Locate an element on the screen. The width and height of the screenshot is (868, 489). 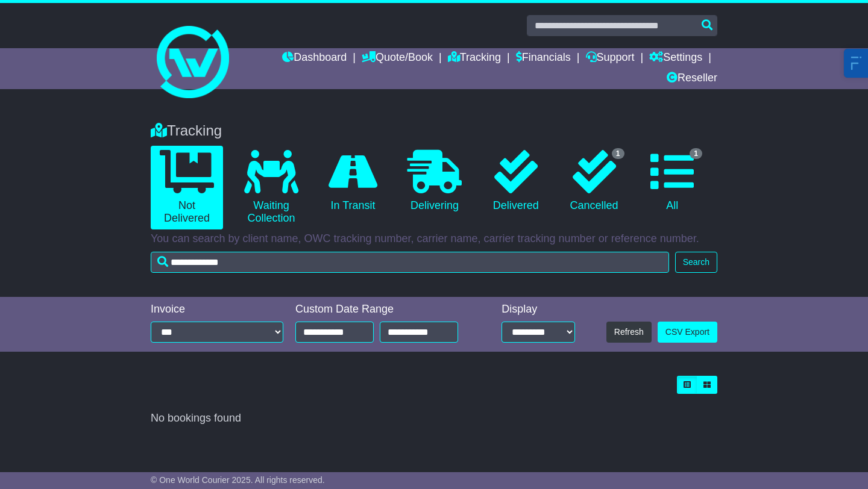
a: Waiting Collection is located at coordinates (271, 187).